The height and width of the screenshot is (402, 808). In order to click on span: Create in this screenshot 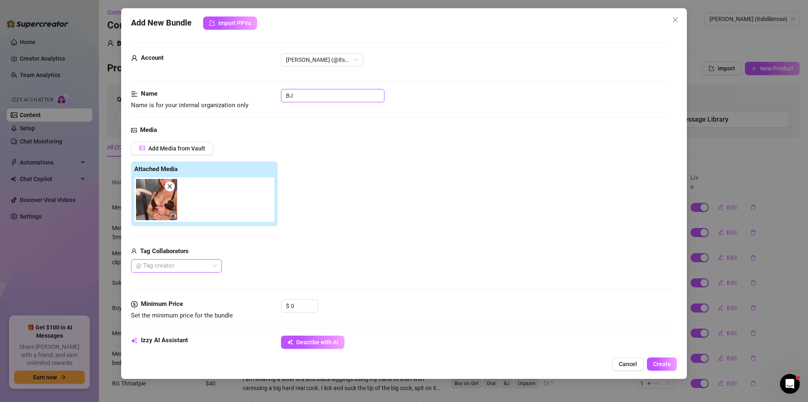, I will do `click(661, 364)`.